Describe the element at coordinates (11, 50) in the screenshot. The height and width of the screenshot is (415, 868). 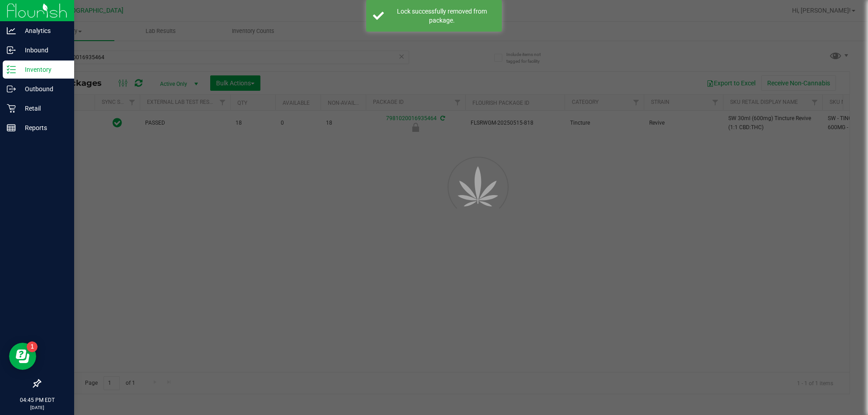
I see `inline-svg: Inbound` at that location.